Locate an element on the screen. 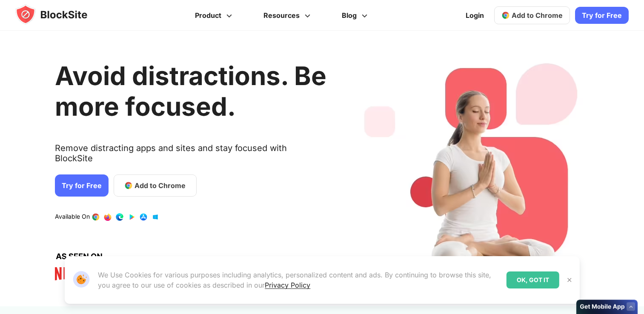  text: Remove distracting apps and sites and stay focused with BlockSite is located at coordinates (191, 156).